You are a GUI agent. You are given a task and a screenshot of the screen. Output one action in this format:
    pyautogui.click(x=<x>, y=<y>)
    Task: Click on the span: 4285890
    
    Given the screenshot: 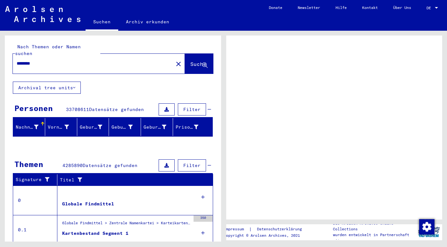 What is the action you would take?
    pyautogui.click(x=72, y=166)
    